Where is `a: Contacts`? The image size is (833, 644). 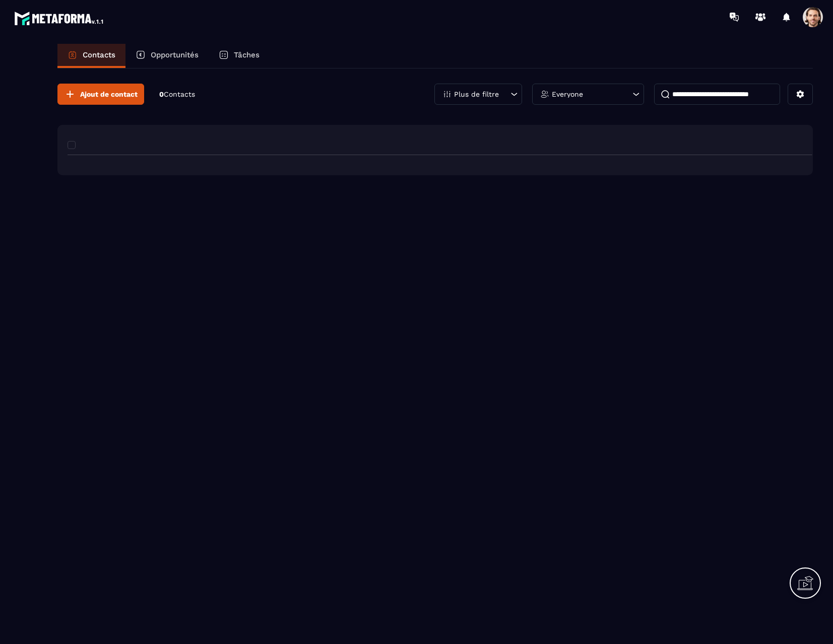 a: Contacts is located at coordinates (91, 56).